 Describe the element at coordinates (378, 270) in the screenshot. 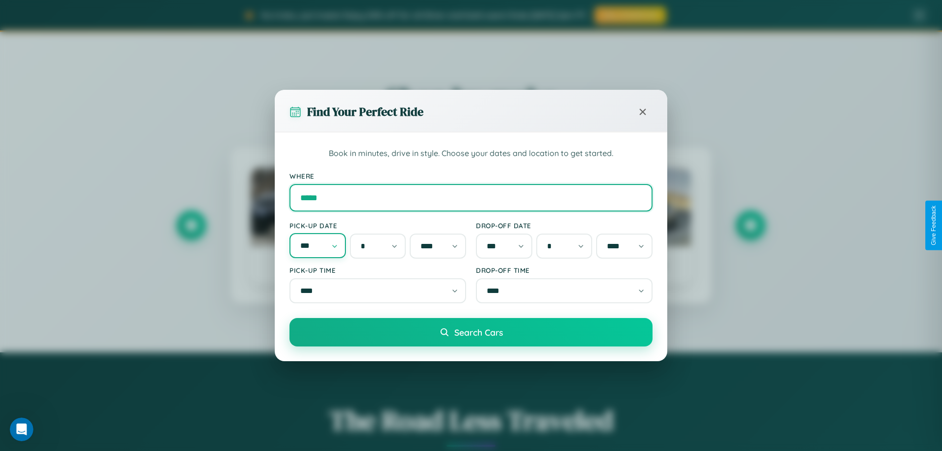

I see `label: Pick-up Time` at that location.